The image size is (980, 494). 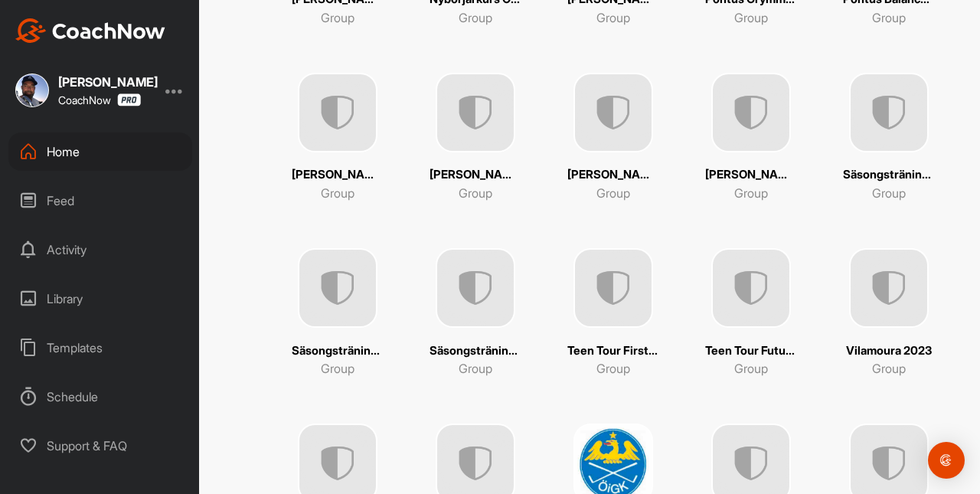 What do you see at coordinates (752, 351) in the screenshot?
I see `p: Teen Tour Future 2022` at bounding box center [752, 351].